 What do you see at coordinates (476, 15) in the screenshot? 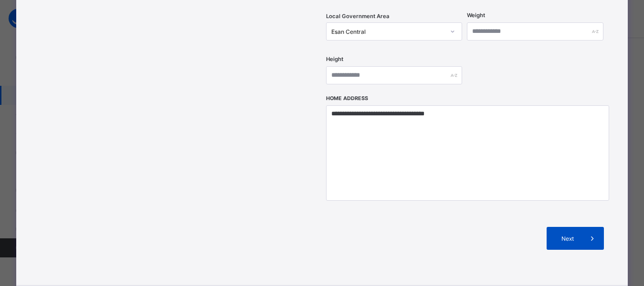
I see `label: Weight` at bounding box center [476, 15].